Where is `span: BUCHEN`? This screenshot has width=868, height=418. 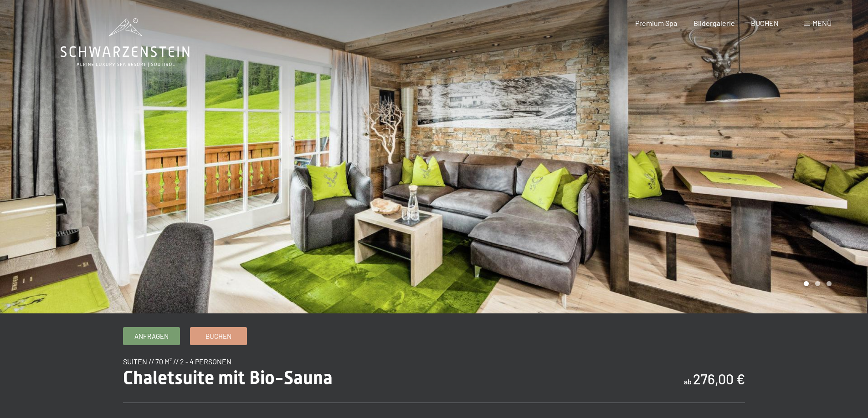
span: BUCHEN is located at coordinates (764, 23).